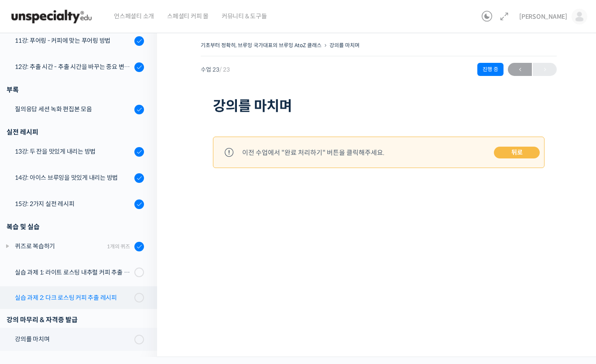 The width and height of the screenshot is (596, 364). What do you see at coordinates (225, 69) in the screenshot?
I see `span: / 23` at bounding box center [225, 69].